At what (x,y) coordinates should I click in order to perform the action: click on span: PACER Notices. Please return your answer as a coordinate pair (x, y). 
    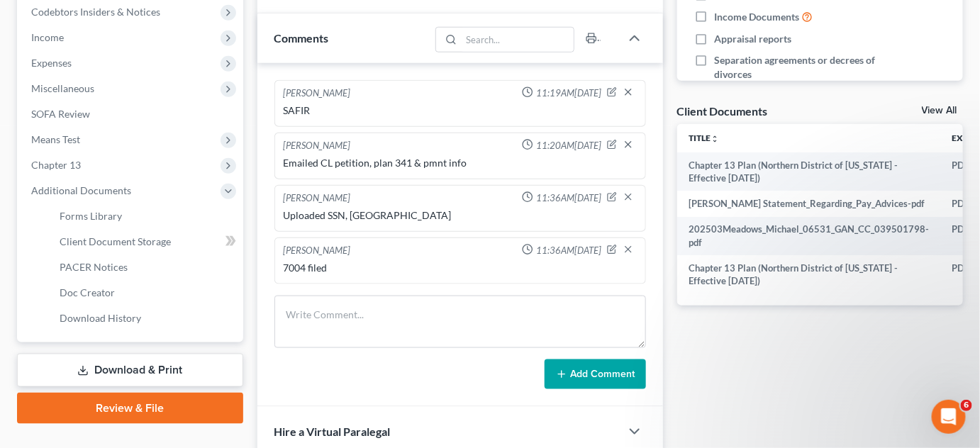
    Looking at the image, I should click on (93, 267).